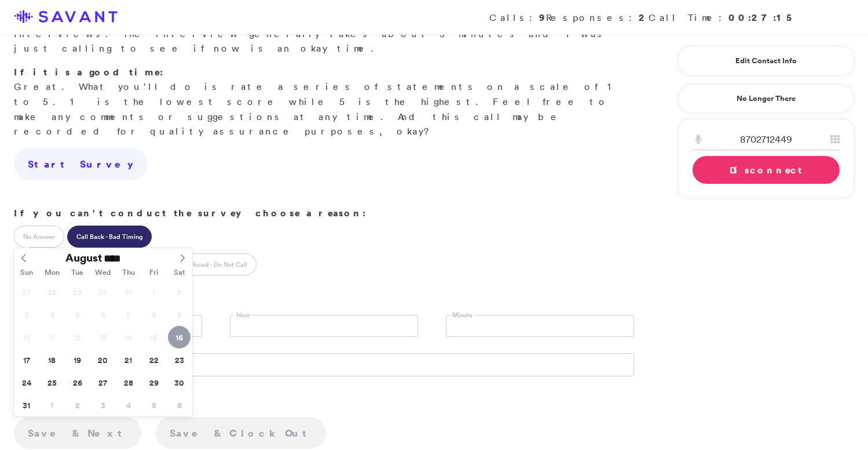 This screenshot has width=868, height=450. What do you see at coordinates (153, 337) in the screenshot?
I see `span: August 15, 2025` at bounding box center [153, 337].